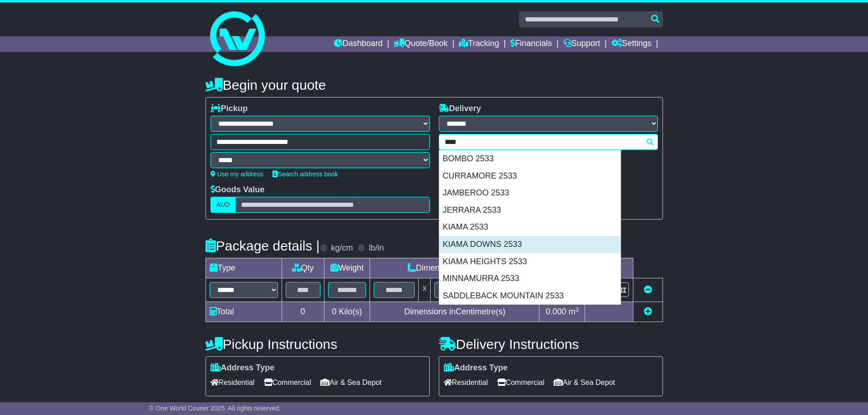 This screenshot has height=415, width=868. I want to click on h4: Pickup Instructions, so click(317, 344).